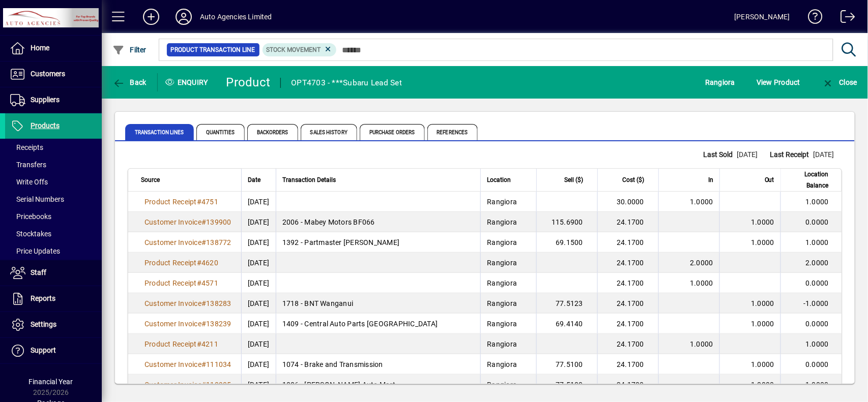 The width and height of the screenshot is (868, 402). Describe the element at coordinates (567, 222) in the screenshot. I see `td: 115.6900` at that location.